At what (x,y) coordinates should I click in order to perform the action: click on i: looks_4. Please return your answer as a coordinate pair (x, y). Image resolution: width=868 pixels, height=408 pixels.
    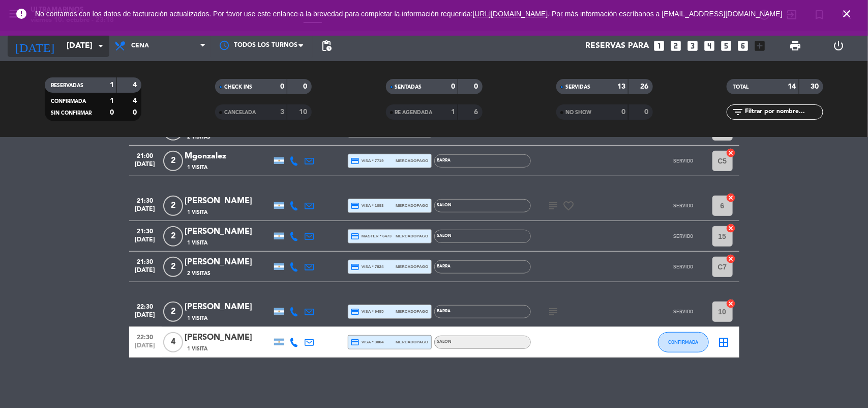
    Looking at the image, I should click on (710, 46).